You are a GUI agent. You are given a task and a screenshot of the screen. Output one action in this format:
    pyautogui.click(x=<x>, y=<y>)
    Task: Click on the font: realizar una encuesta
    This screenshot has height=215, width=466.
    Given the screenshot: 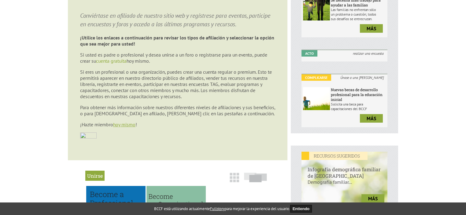 What is the action you would take?
    pyautogui.click(x=368, y=53)
    